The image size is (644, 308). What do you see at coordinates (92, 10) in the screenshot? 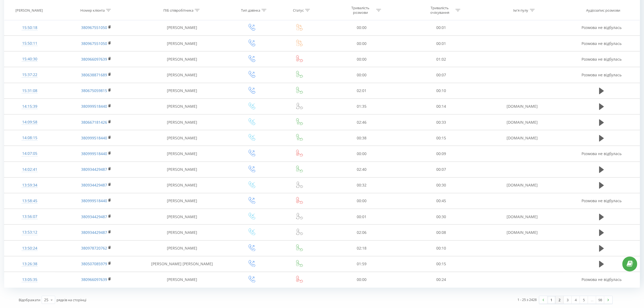
I see `div: Номер клієнта` at bounding box center [92, 10].